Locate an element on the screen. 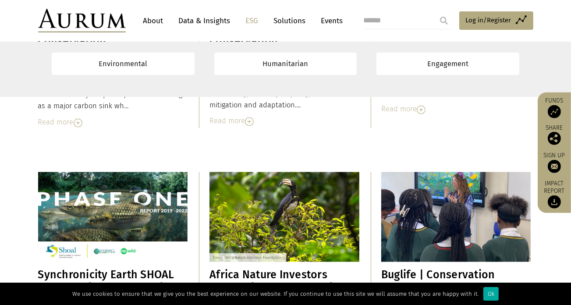 The width and height of the screenshot is (571, 305). input: Submit is located at coordinates (444, 21).